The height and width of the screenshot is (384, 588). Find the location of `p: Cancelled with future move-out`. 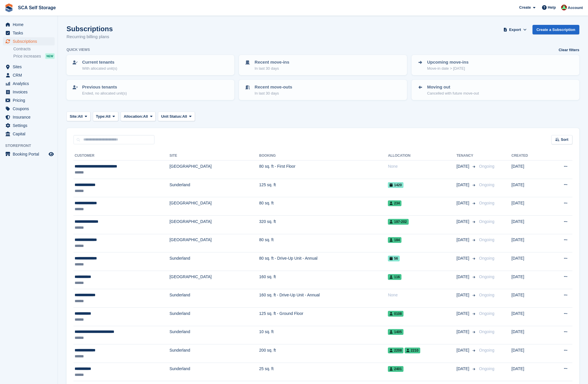

p: Cancelled with future move-out is located at coordinates (453, 94).